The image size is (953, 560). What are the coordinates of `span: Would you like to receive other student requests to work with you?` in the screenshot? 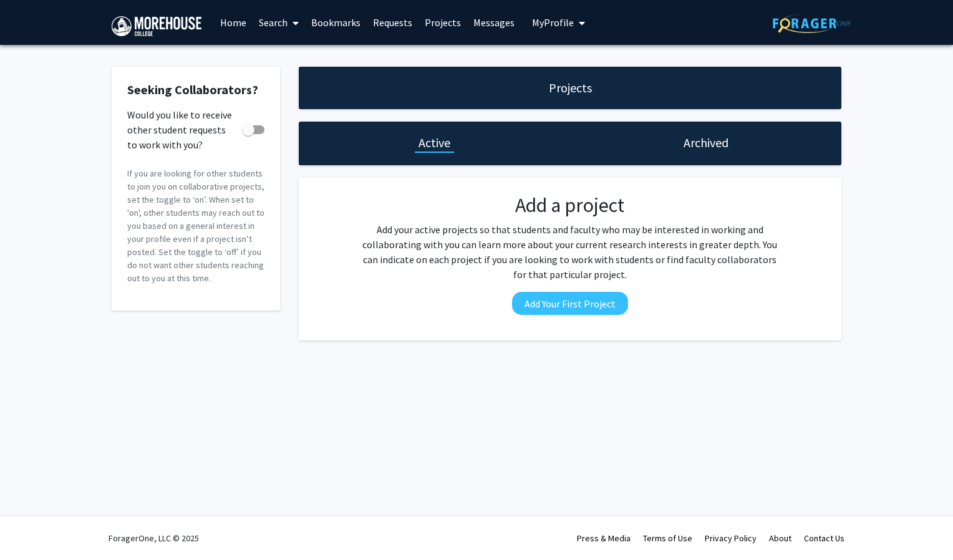 It's located at (182, 130).